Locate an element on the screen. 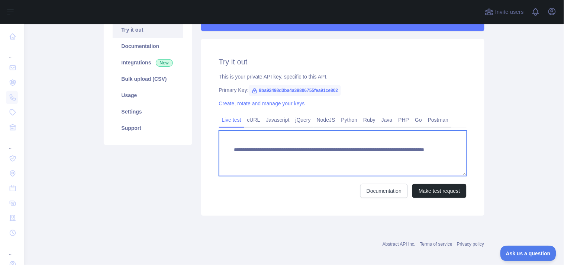  a: Create, rotate and manage your keys is located at coordinates (262, 103).